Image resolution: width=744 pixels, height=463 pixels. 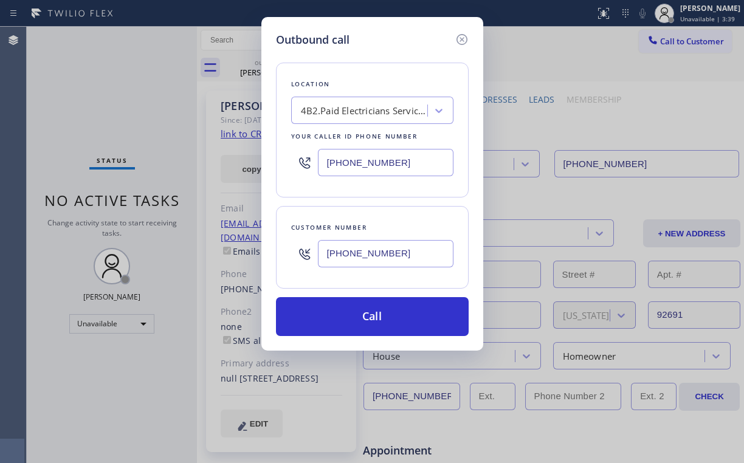 I want to click on h5: Outbound call, so click(x=313, y=40).